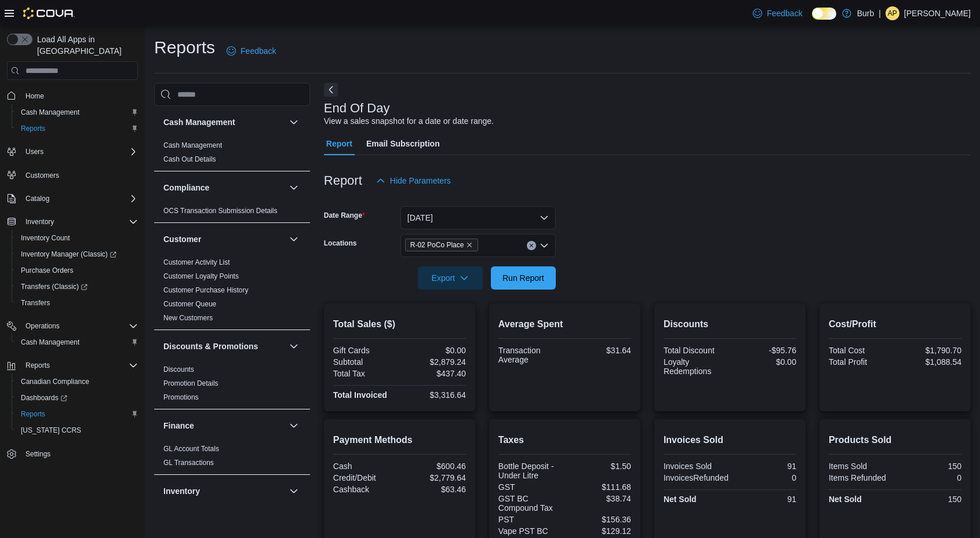  I want to click on span: Catalog, so click(37, 198).